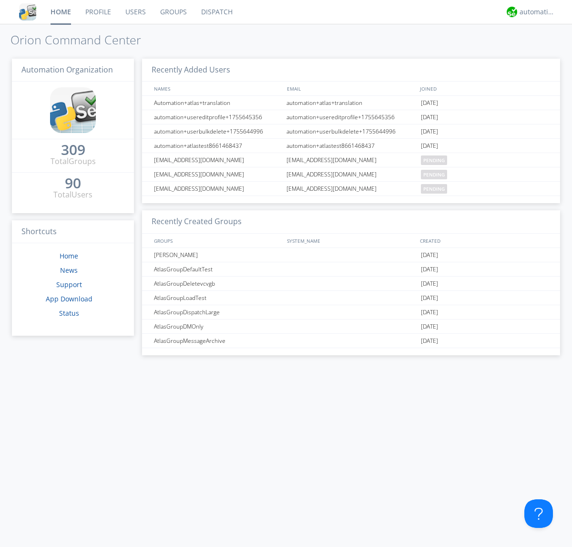 The height and width of the screenshot is (547, 572). Describe the element at coordinates (217, 298) in the screenshot. I see `div: AtlasGroupLoadTest` at that location.